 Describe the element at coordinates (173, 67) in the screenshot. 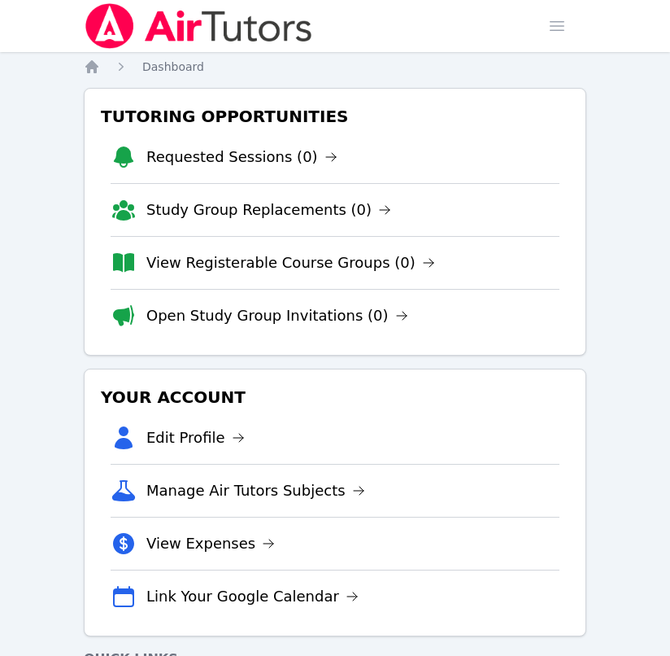

I see `span: Dashboard` at that location.